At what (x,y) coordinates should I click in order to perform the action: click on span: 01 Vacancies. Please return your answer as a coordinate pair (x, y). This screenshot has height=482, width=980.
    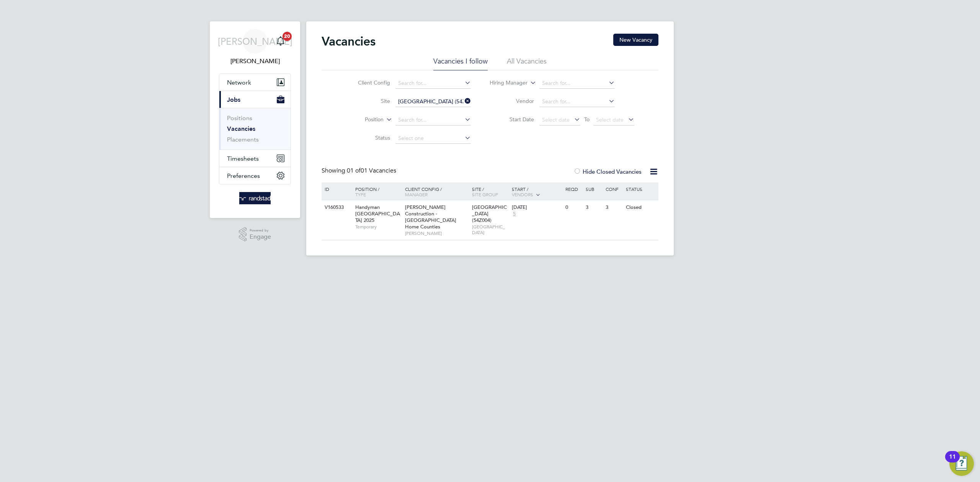
    Looking at the image, I should click on (371, 170).